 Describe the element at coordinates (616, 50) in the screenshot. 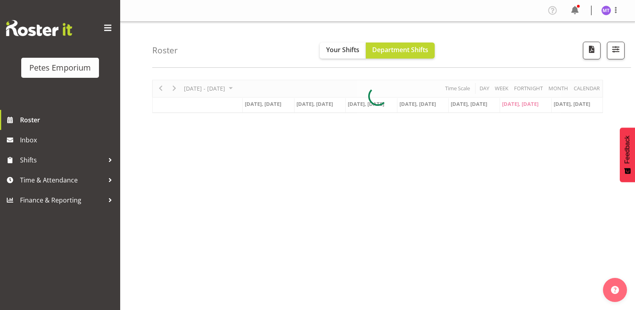

I see `button: Filter Shifts` at that location.